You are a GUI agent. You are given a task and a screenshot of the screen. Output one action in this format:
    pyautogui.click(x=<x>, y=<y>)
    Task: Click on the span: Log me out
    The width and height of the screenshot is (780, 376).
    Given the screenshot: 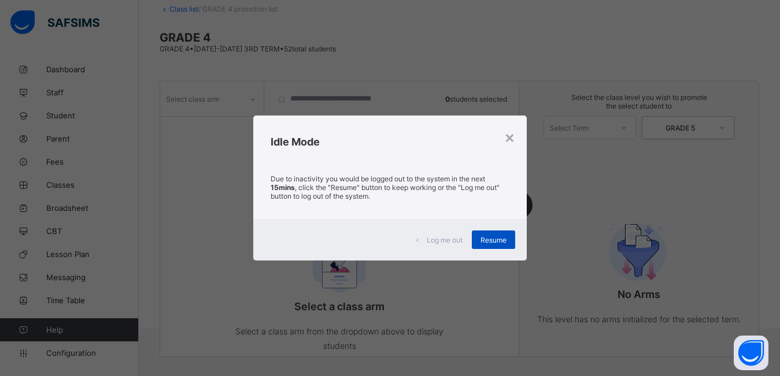 What is the action you would take?
    pyautogui.click(x=445, y=240)
    